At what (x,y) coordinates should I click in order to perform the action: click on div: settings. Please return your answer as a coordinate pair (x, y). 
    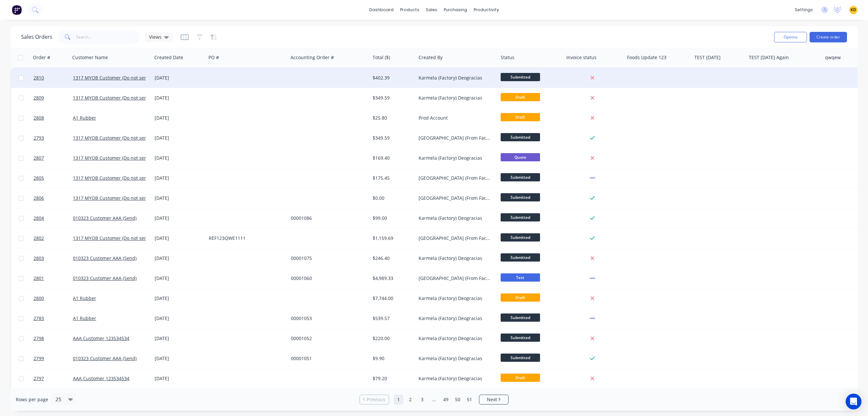
    Looking at the image, I should click on (804, 10).